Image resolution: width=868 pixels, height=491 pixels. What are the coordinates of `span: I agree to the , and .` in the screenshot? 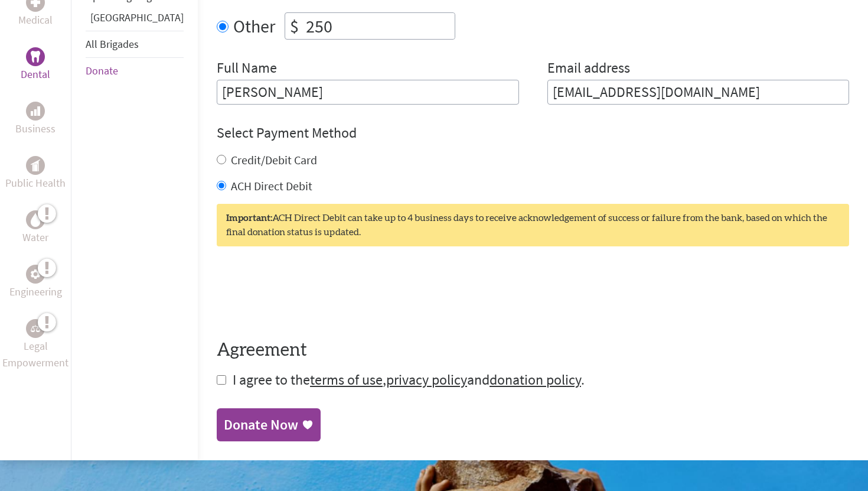 It's located at (409, 379).